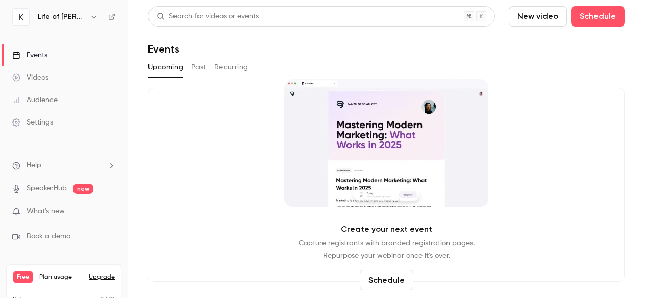  What do you see at coordinates (538, 16) in the screenshot?
I see `button: New video` at bounding box center [538, 16].